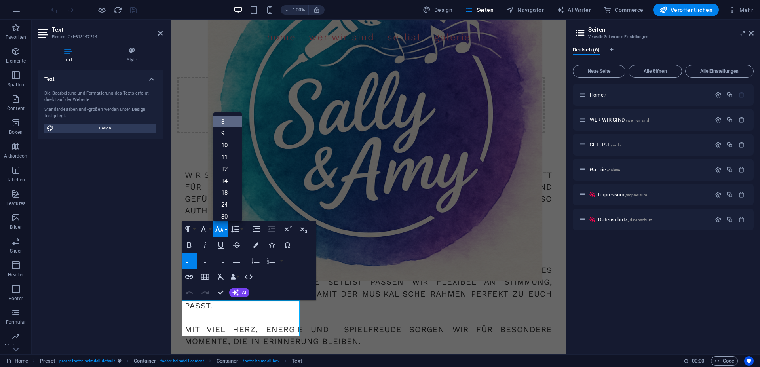 The height and width of the screenshot is (367, 760). I want to click on button: Redo (Ctrl+Shift+Z), so click(205, 293).